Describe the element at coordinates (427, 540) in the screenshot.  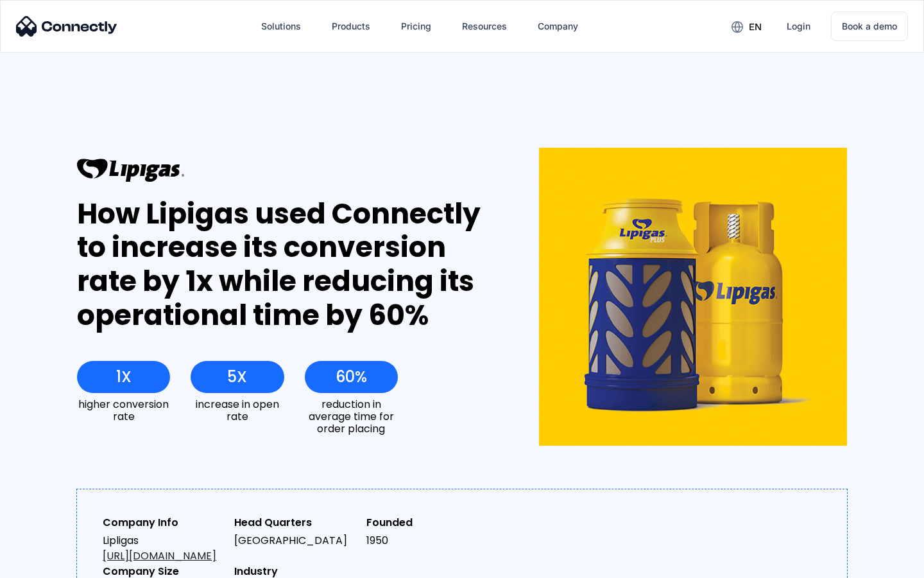
I see `div: 1950` at that location.